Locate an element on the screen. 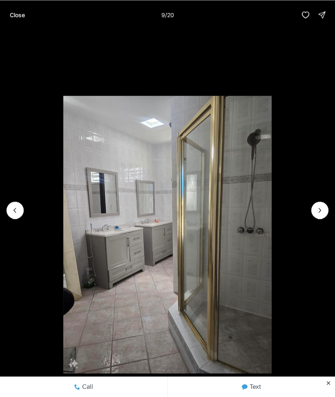 The height and width of the screenshot is (397, 335). p: Close is located at coordinates (17, 15).